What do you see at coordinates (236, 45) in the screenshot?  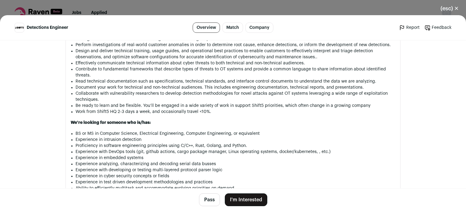 I see `li: Perform investigations of real-world customer anomalies in order to determine root cause, enhance...` at bounding box center [236, 45].